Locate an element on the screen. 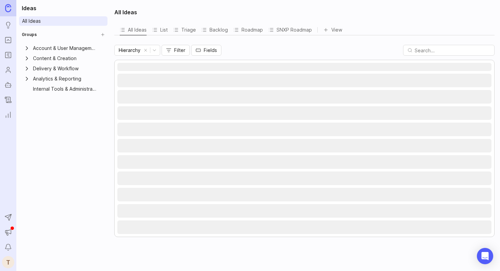 The image size is (500, 271). a: Changelog is located at coordinates (8, 100).